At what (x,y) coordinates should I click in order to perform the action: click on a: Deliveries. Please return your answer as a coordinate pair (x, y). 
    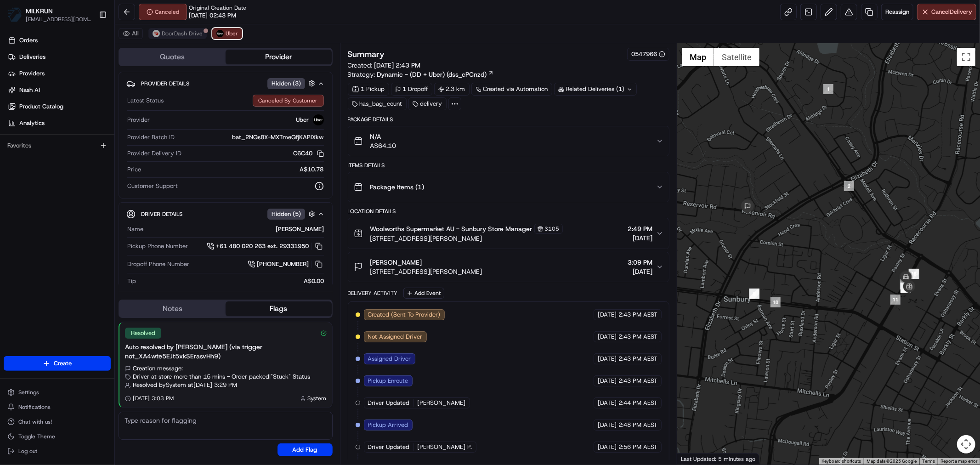
    Looking at the image, I should click on (59, 57).